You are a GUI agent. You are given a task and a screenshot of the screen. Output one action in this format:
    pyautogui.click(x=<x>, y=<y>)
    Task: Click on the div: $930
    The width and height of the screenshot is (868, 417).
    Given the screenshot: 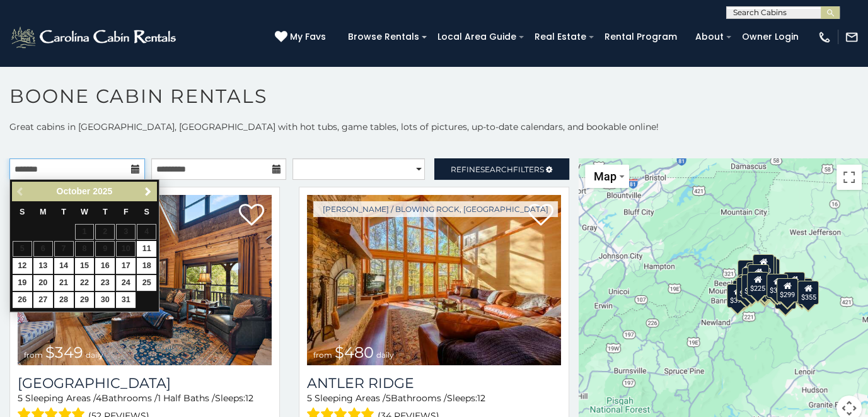 What is the action you would take?
    pyautogui.click(x=794, y=284)
    